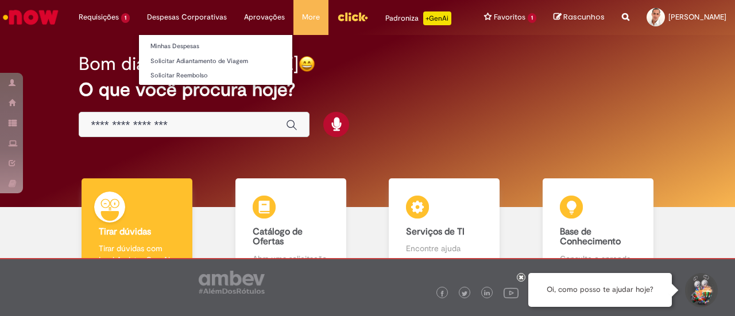 This screenshot has width=735, height=316. What do you see at coordinates (511, 293) in the screenshot?
I see `img: logo_footer_youtube.png` at bounding box center [511, 293].